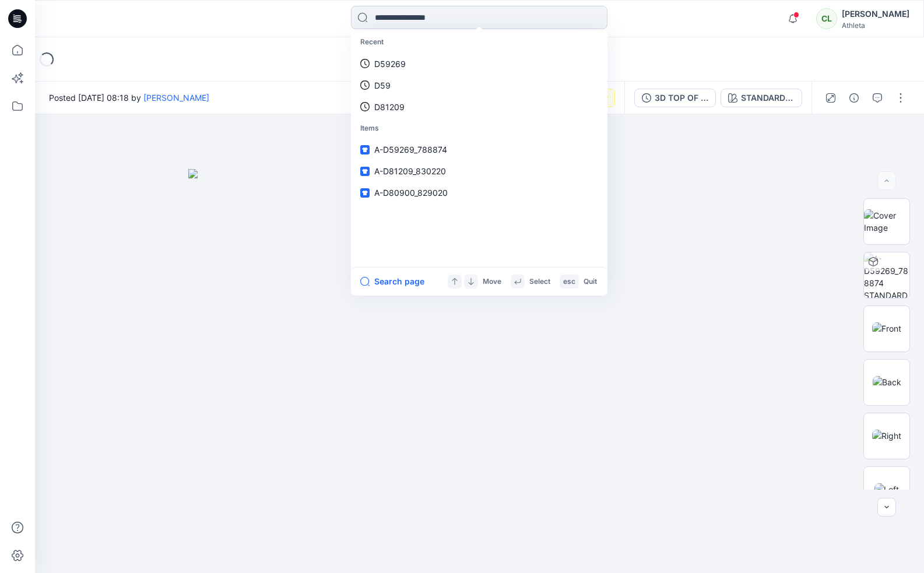 This screenshot has height=573, width=924. Describe the element at coordinates (761, 98) in the screenshot. I see `button: STANDARD GREY SCALE` at that location.